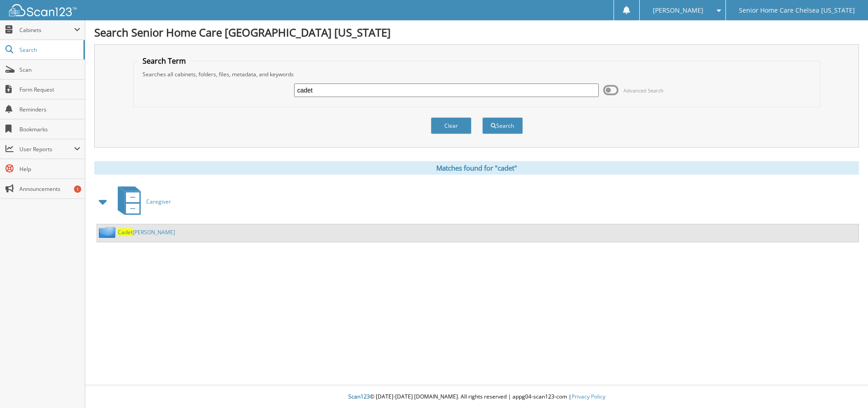 Image resolution: width=868 pixels, height=408 pixels. I want to click on legend: Search Term, so click(164, 61).